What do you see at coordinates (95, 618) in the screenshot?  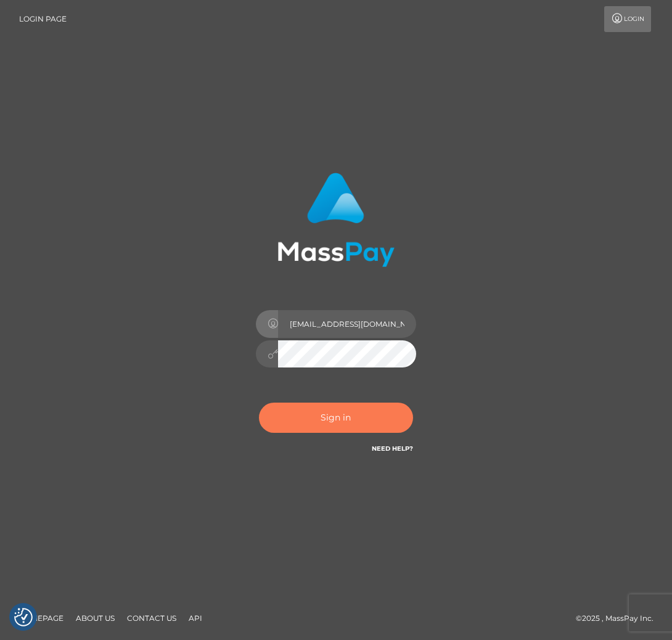 I see `a: About Us` at bounding box center [95, 618].